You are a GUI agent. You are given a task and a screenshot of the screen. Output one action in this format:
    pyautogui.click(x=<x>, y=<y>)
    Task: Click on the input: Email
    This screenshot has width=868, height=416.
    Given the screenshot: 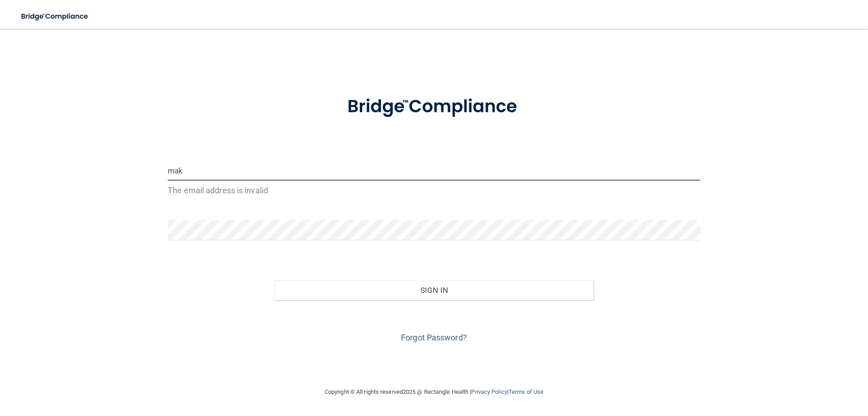 What is the action you would take?
    pyautogui.click(x=434, y=170)
    